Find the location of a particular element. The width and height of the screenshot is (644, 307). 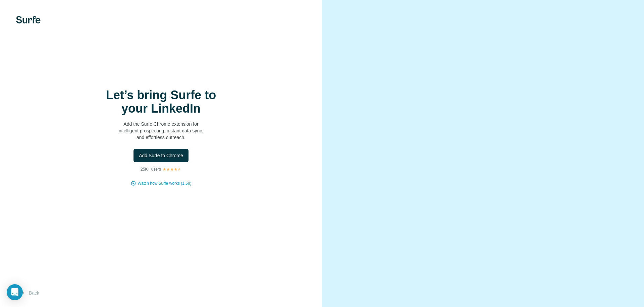

button: Back is located at coordinates (30, 293).